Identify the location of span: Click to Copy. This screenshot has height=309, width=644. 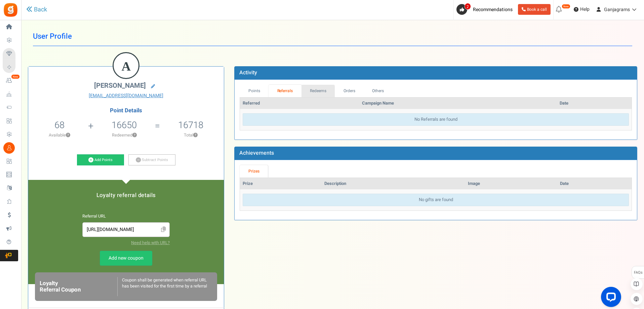
(163, 230).